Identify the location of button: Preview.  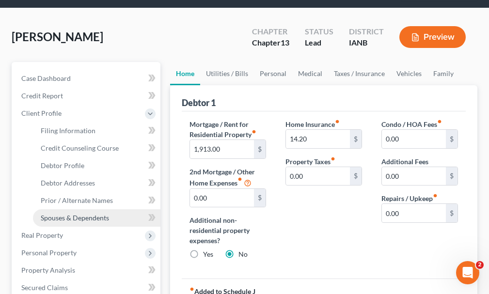
(432, 37).